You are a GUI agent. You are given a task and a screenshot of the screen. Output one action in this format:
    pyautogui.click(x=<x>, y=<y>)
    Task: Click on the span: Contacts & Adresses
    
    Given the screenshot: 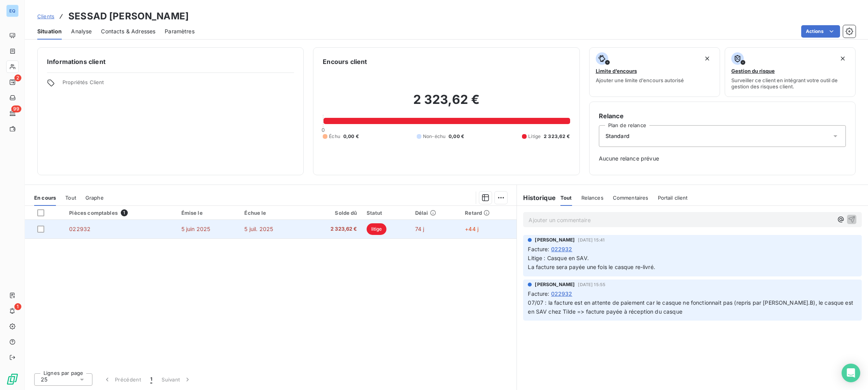 What is the action you would take?
    pyautogui.click(x=128, y=31)
    